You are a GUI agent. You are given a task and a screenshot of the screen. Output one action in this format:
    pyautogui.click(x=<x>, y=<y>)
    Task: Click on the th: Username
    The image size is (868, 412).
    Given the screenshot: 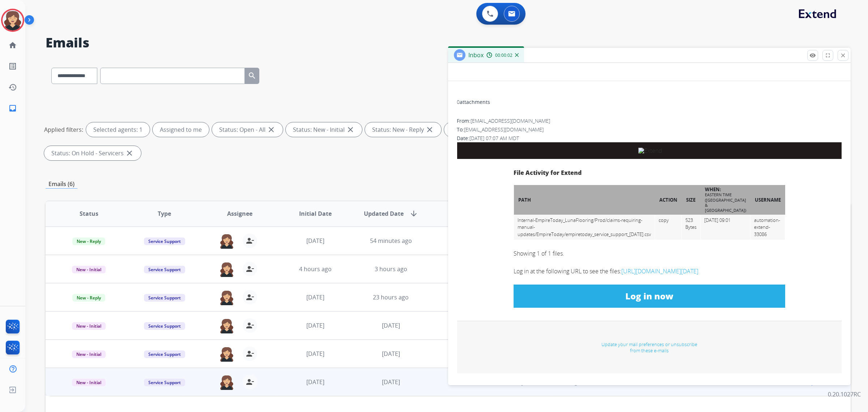 What is the action you would take?
    pyautogui.click(x=768, y=200)
    